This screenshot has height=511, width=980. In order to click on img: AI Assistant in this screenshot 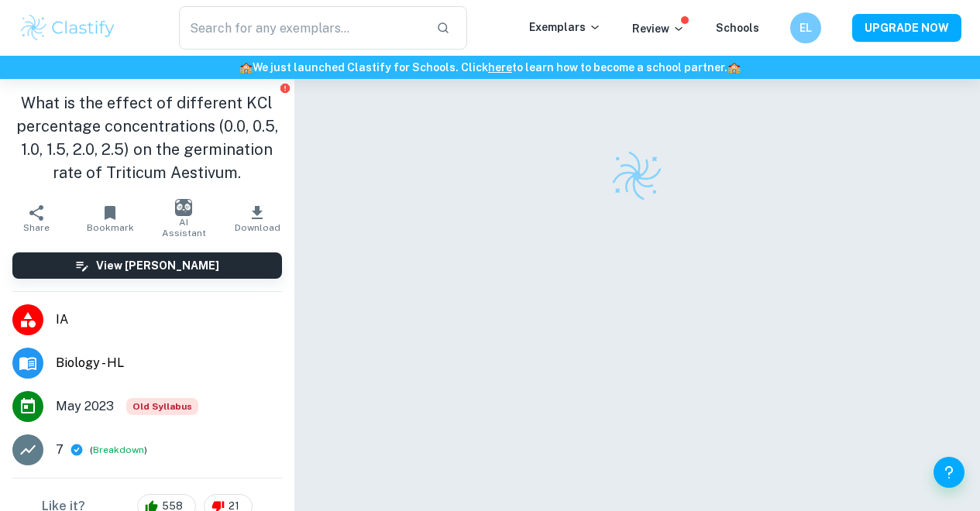, I will do `click(183, 208)`.